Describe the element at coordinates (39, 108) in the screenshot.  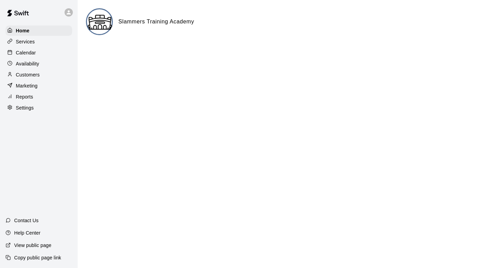
I see `a: Settings` at that location.